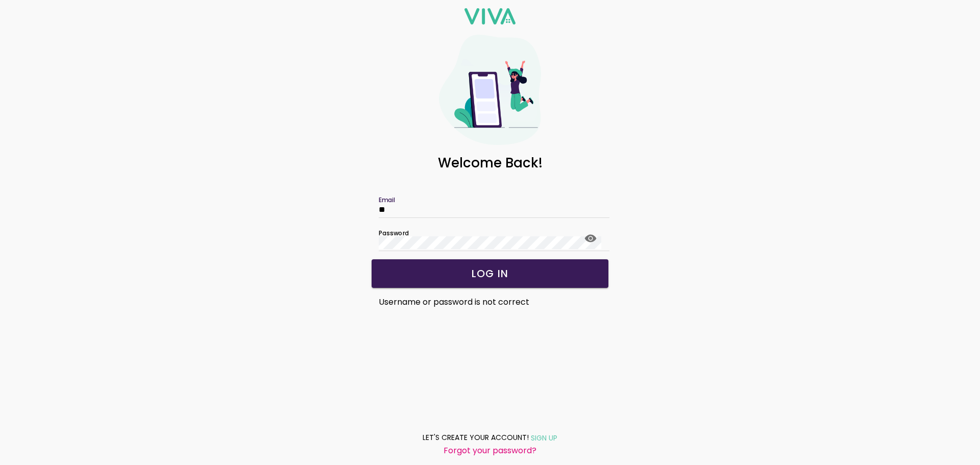 The height and width of the screenshot is (465, 980). What do you see at coordinates (543, 437) in the screenshot?
I see `a: SIGN UP` at bounding box center [543, 437].